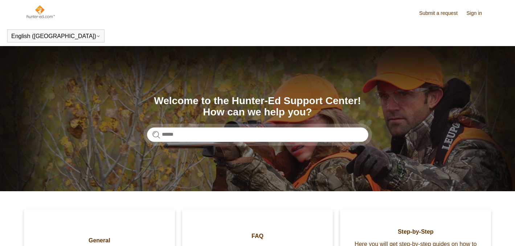 This screenshot has height=246, width=515. Describe the element at coordinates (478, 13) in the screenshot. I see `a: Sign in` at that location.